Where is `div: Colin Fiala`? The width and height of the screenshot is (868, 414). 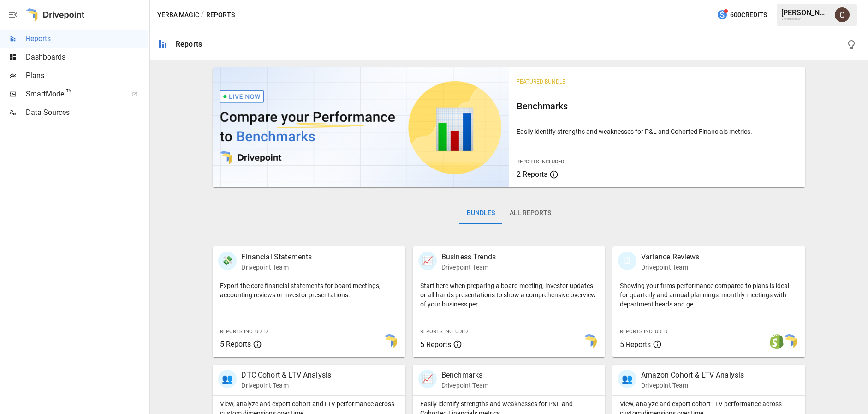
div: Colin Fiala is located at coordinates (842, 15).